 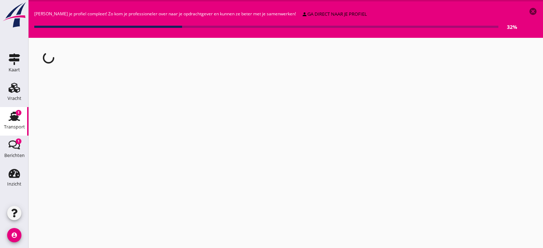 I want to click on div: Berichten, so click(x=14, y=155).